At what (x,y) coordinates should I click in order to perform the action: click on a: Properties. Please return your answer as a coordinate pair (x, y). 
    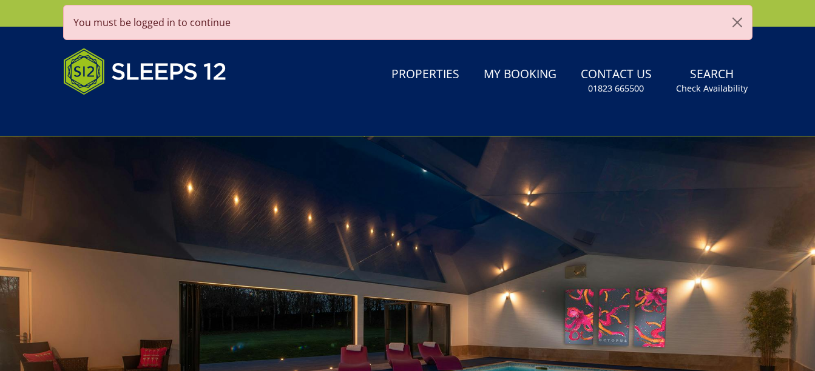
    Looking at the image, I should click on (425, 75).